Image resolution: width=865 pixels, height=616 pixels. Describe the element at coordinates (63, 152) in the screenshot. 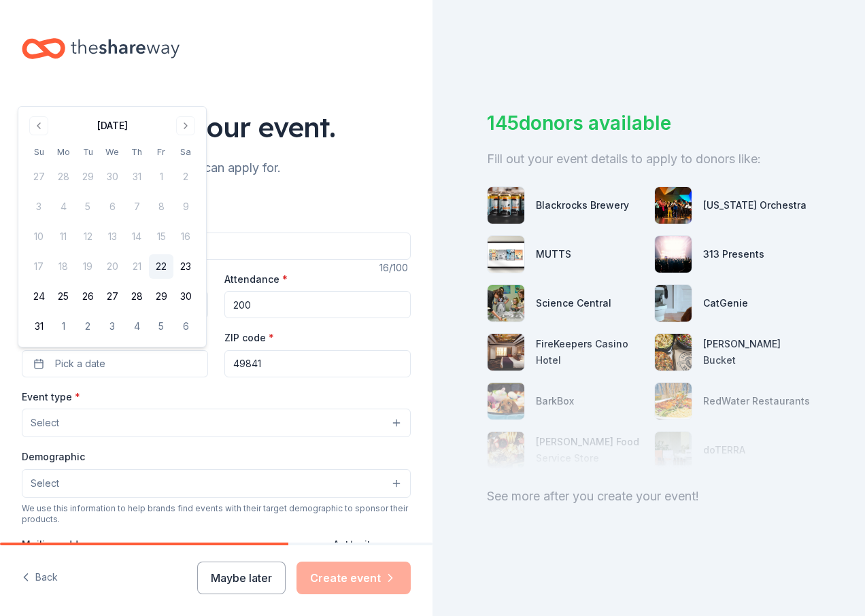

I see `th: Monday` at that location.